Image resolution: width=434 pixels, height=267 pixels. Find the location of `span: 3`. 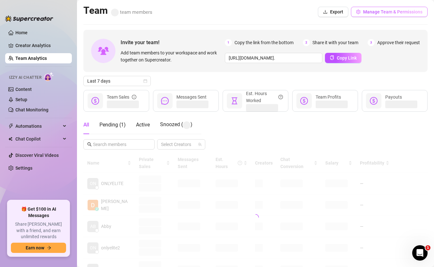

span: 3 is located at coordinates (371, 43).